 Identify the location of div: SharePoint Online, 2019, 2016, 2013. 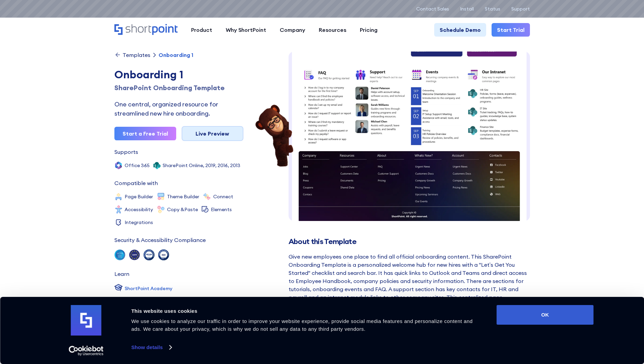
(201, 166).